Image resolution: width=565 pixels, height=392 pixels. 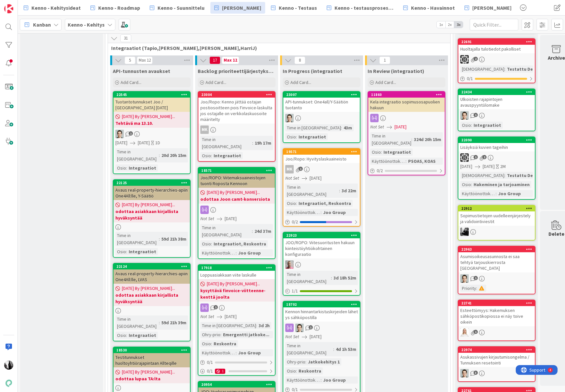 What do you see at coordinates (360, 8) in the screenshot?
I see `a: Kenno - testausprosessi/Featureflagit` at bounding box center [360, 8].